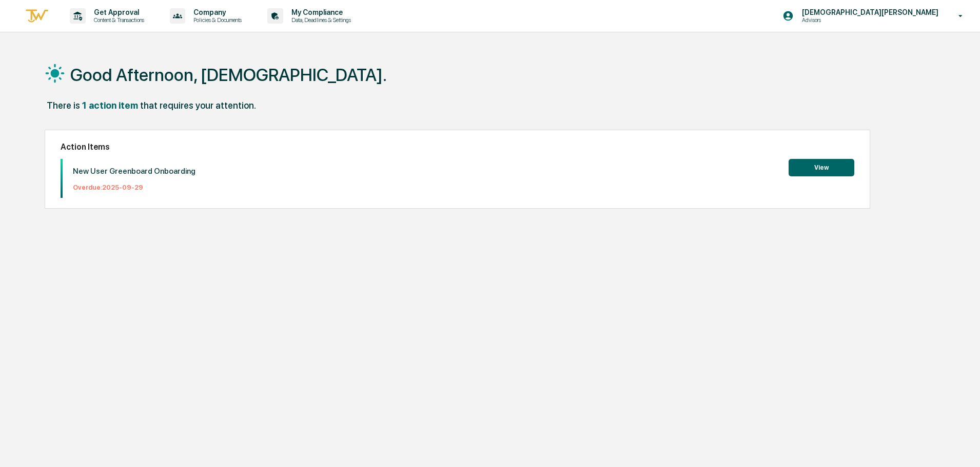  What do you see at coordinates (320, 13) in the screenshot?
I see `p: My Compliance` at bounding box center [320, 13].